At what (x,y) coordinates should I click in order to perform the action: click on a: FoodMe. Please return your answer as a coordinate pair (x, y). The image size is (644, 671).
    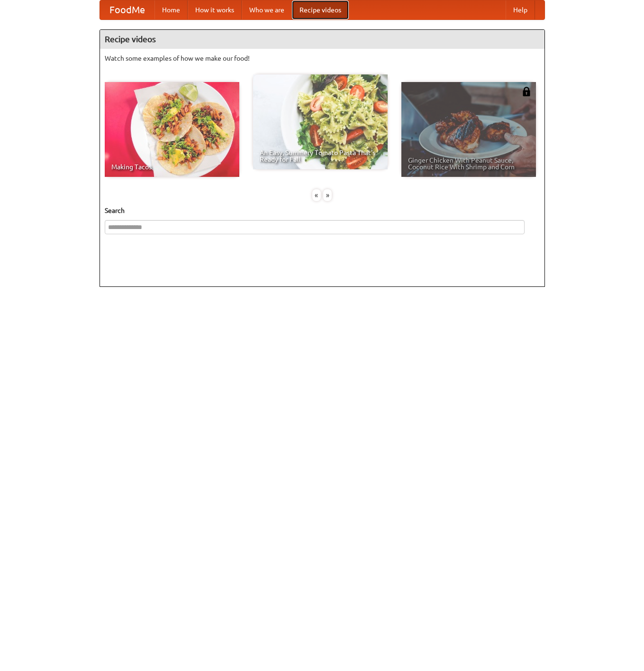
    Looking at the image, I should click on (127, 10).